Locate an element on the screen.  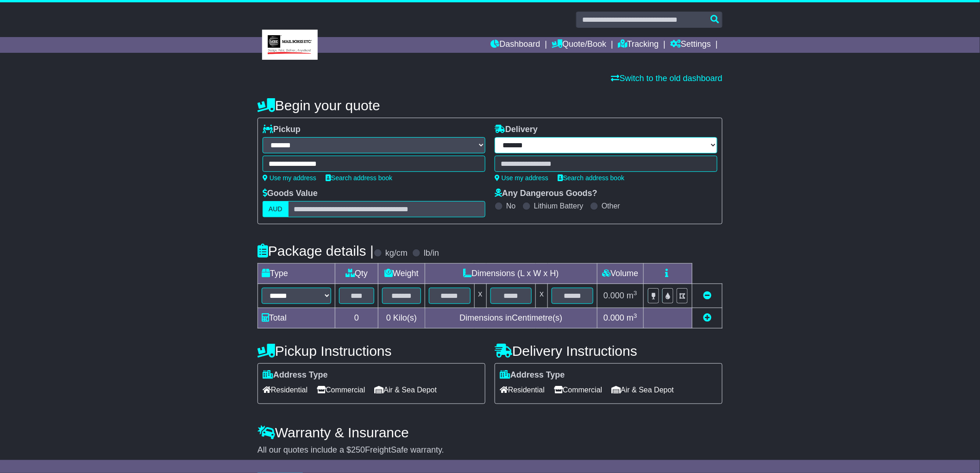
td: 0 is located at coordinates (356, 318).